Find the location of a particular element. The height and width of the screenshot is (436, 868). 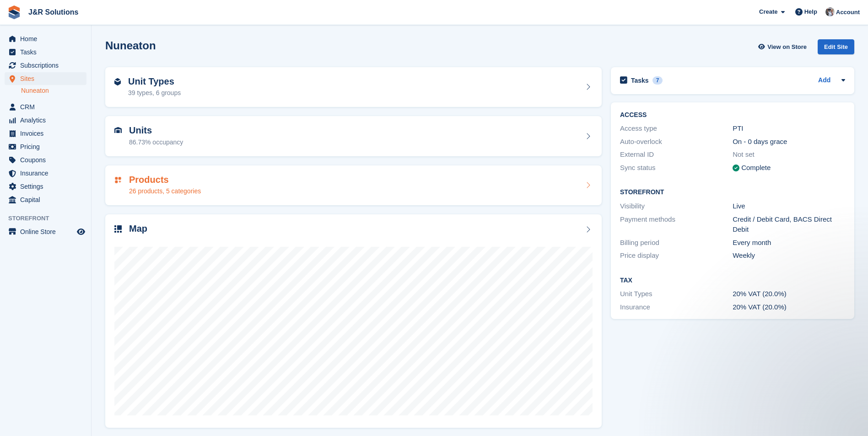

div: Edit Site is located at coordinates (836, 46).